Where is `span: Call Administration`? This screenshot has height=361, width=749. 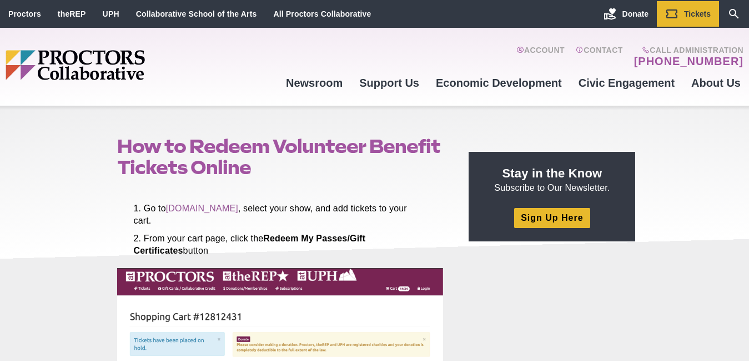 span: Call Administration is located at coordinates (687, 50).